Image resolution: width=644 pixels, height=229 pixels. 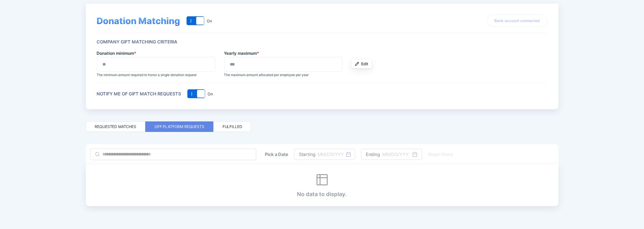 I want to click on div: Requested matches, so click(x=115, y=127).